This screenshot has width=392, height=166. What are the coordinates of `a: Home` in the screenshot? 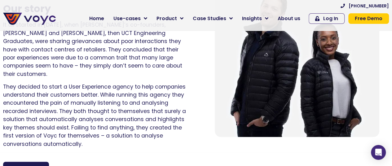 It's located at (97, 19).